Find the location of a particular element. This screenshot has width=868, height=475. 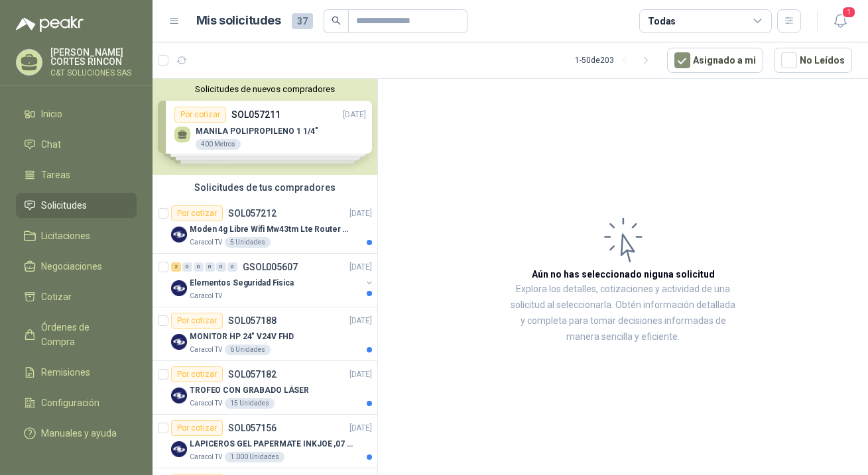

span: Tareas is located at coordinates (55, 175).